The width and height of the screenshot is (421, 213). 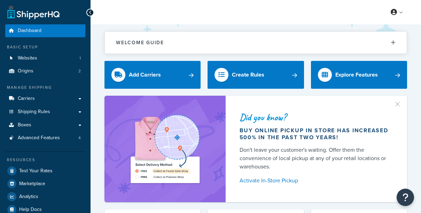 What do you see at coordinates (45, 112) in the screenshot?
I see `li: Shipping Rules` at bounding box center [45, 112].